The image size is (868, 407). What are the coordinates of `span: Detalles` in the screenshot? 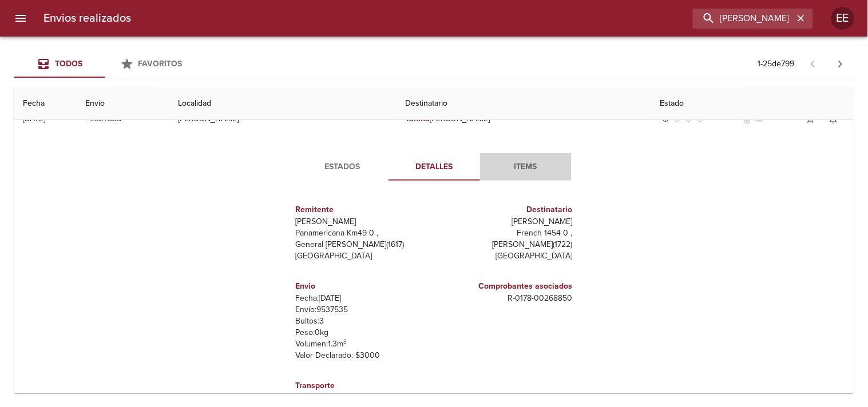 It's located at (434, 167).